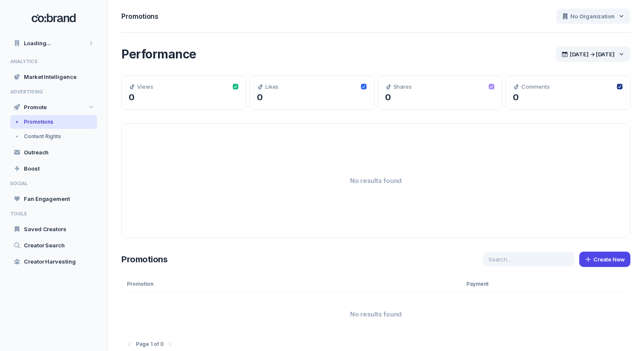  Describe the element at coordinates (44, 245) in the screenshot. I see `span: Creator Search` at that location.